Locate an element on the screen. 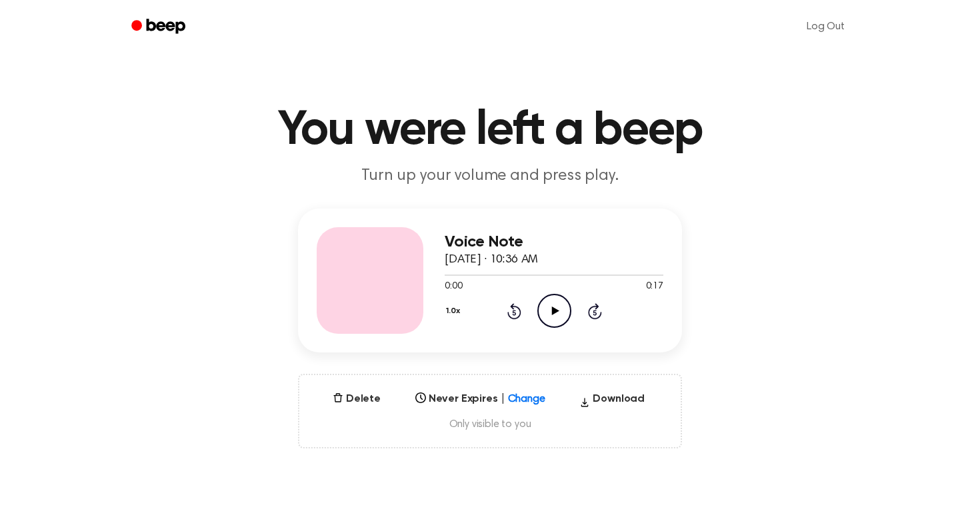 The height and width of the screenshot is (531, 980). button: Delete is located at coordinates (357, 399).